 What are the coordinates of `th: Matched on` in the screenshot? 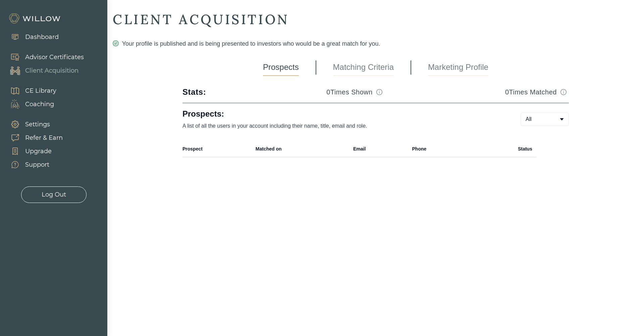 It's located at (300, 149).